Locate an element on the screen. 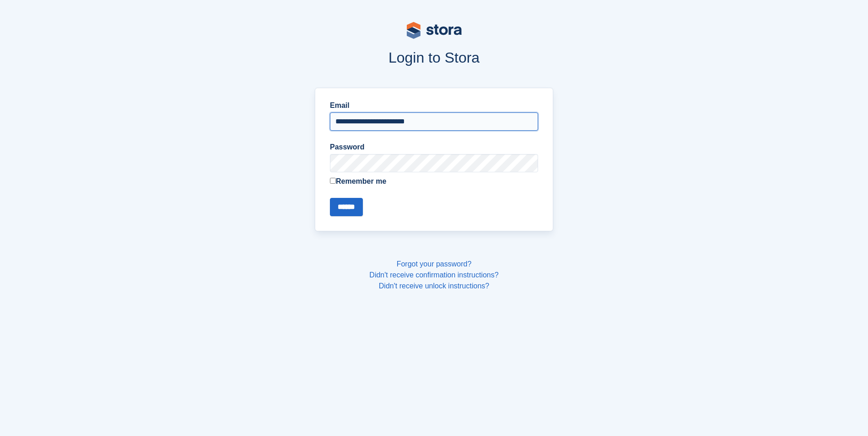 The width and height of the screenshot is (868, 436). label: Email is located at coordinates (434, 106).